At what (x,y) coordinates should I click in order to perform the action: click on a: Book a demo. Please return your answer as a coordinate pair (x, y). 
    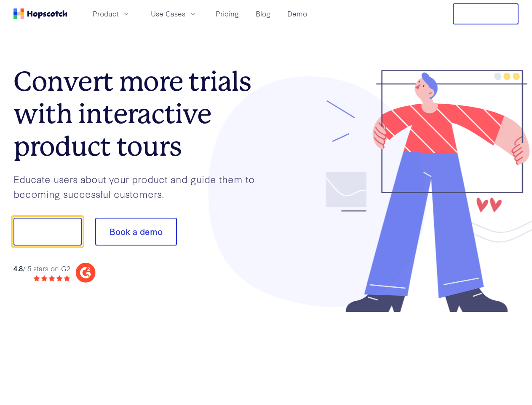
    Looking at the image, I should click on (136, 231).